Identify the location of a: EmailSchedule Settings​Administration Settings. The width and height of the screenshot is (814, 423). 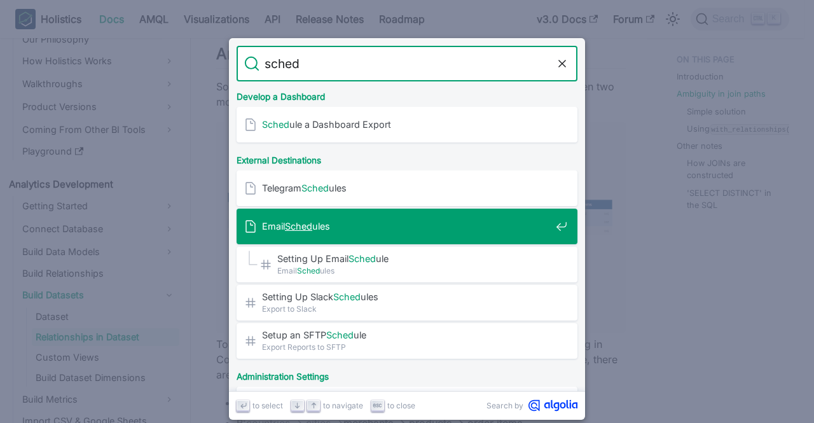
(407, 404).